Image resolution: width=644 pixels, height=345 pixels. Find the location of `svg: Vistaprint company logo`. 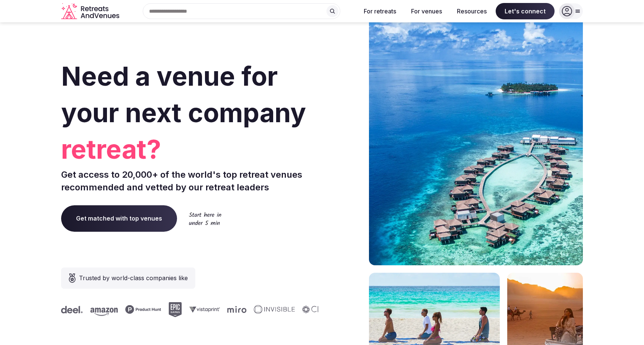

svg: Vistaprint company logo is located at coordinates (187, 309).